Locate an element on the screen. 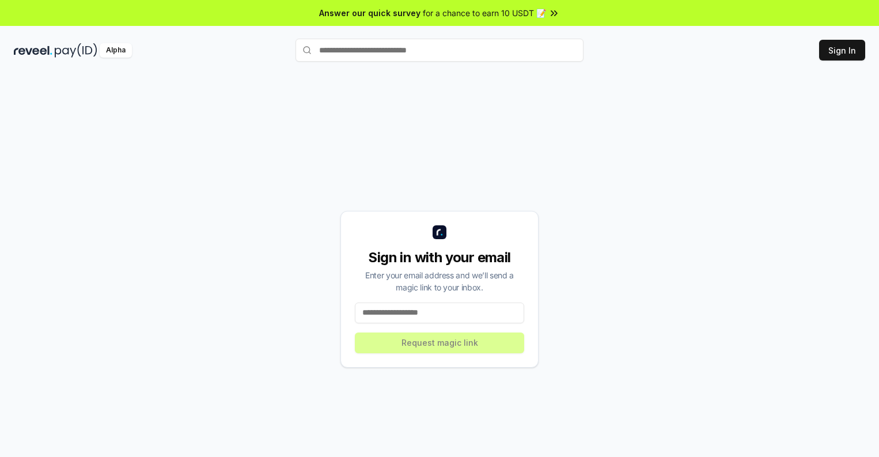 The width and height of the screenshot is (879, 457). div: Alpha is located at coordinates (116, 50).